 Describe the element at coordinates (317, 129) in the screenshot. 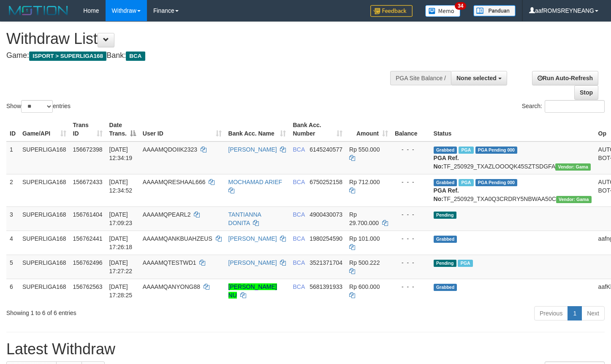

I see `th: Bank Acc. Number: activate to sort column ascending` at that location.